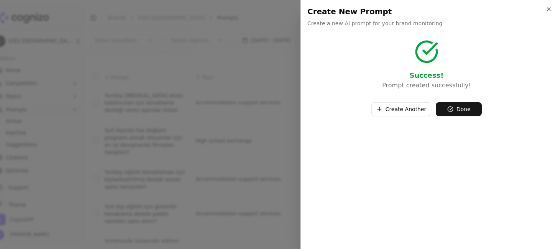 Image resolution: width=558 pixels, height=249 pixels. Describe the element at coordinates (459, 109) in the screenshot. I see `button: Done` at that location.